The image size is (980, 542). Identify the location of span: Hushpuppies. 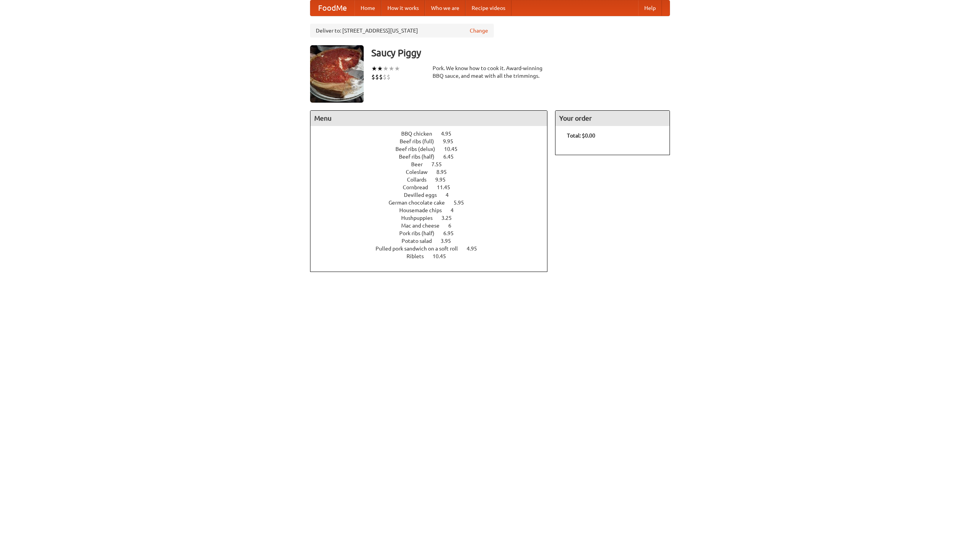
(421, 218).